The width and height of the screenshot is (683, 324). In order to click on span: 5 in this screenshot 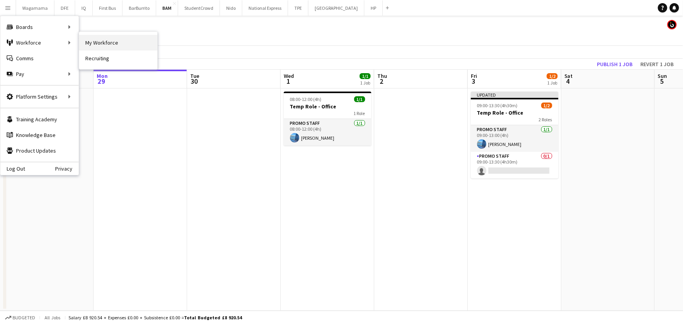, I will do `click(661, 81)`.